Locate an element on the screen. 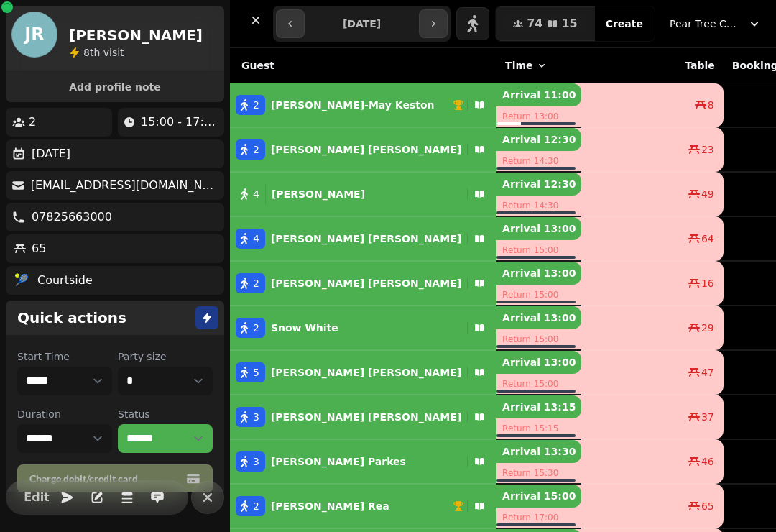  label: Start Time is located at coordinates (65, 356).